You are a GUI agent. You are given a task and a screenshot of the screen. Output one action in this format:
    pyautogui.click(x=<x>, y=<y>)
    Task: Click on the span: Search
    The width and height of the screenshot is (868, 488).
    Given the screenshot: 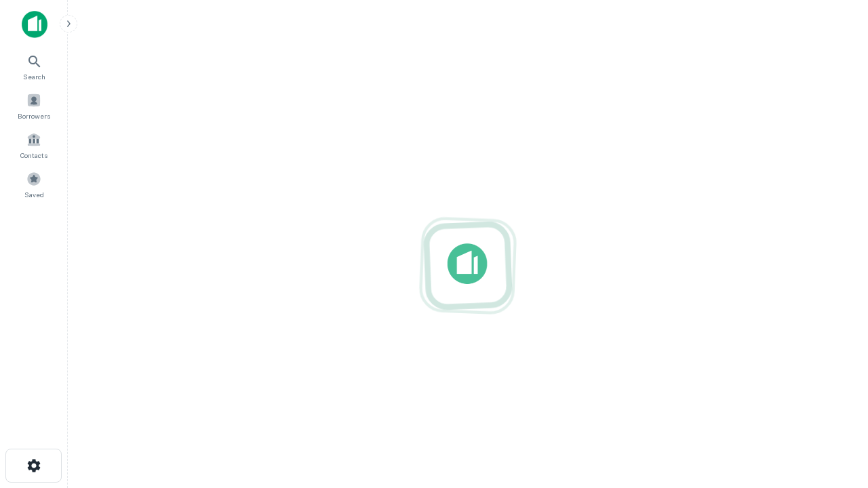 What is the action you would take?
    pyautogui.click(x=34, y=76)
    